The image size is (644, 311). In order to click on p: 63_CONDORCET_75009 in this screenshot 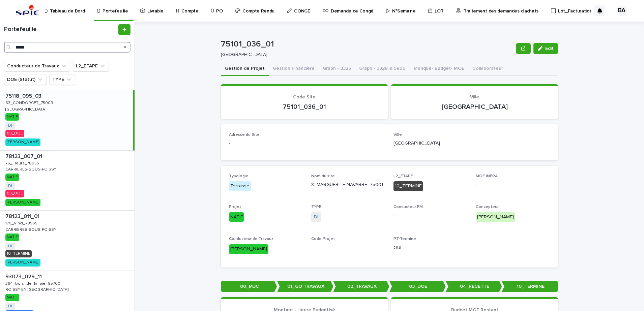, I will do `click(30, 103)`.